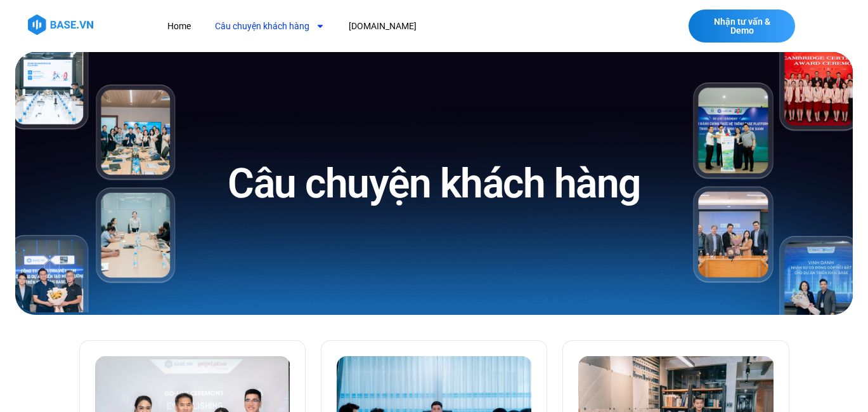 Image resolution: width=868 pixels, height=412 pixels. What do you see at coordinates (742, 26) in the screenshot?
I see `a: Nhận tư vấn & Demo` at bounding box center [742, 26].